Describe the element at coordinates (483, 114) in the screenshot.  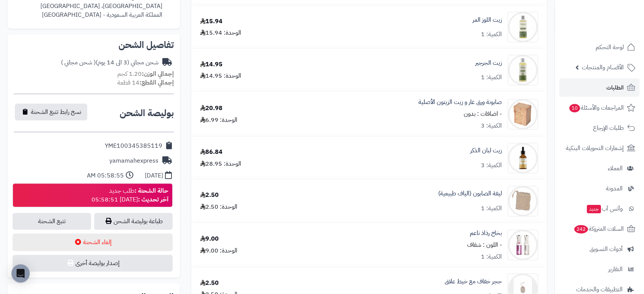
I see `small: - اضافات : بدون` at that location.